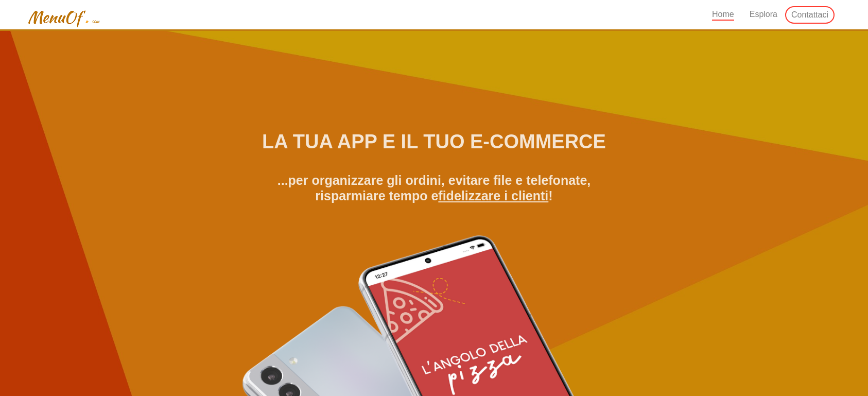 This screenshot has width=868, height=396. Describe the element at coordinates (434, 183) in the screenshot. I see `b: ...per organizzare gli ordini, evitare file e telefonate, risparmiare tempo e !` at that location.